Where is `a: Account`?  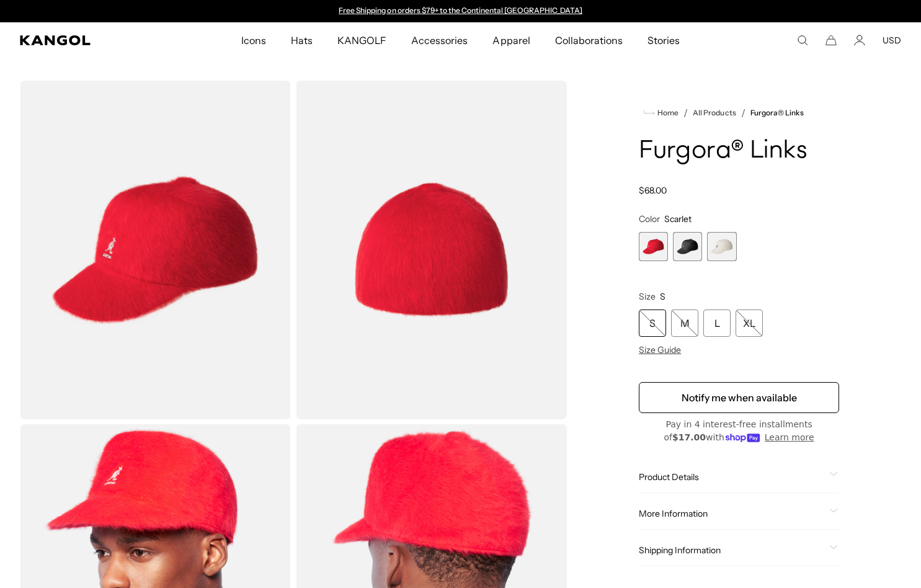 a: Account is located at coordinates (860, 40).